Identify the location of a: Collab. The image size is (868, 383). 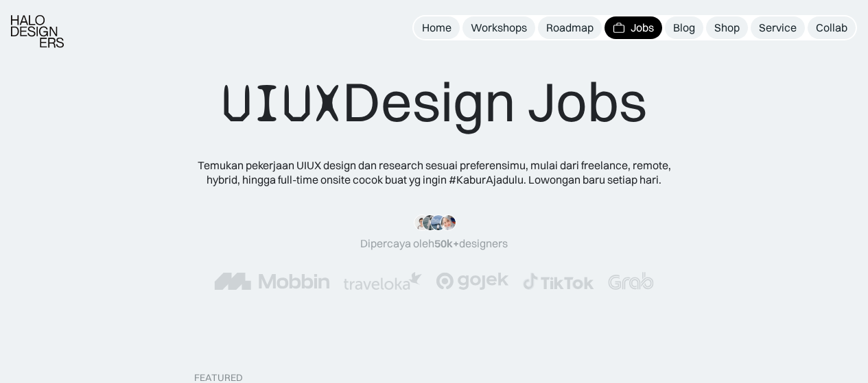
(832, 27).